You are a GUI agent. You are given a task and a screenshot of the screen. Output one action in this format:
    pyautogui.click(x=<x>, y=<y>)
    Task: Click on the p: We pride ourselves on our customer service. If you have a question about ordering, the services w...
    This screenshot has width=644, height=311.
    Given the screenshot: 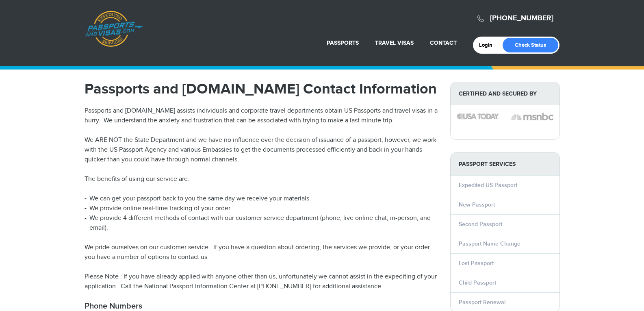 What is the action you would take?
    pyautogui.click(x=261, y=252)
    